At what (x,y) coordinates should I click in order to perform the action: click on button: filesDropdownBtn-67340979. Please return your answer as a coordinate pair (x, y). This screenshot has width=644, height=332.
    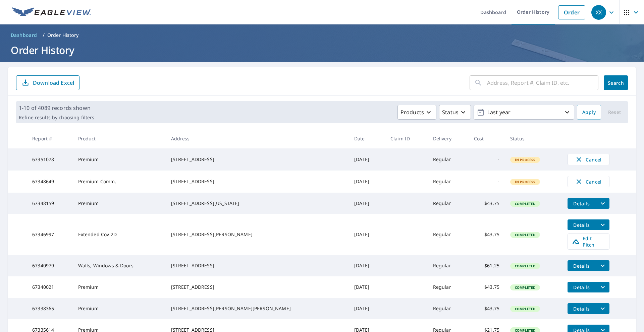
    Looking at the image, I should click on (602, 266).